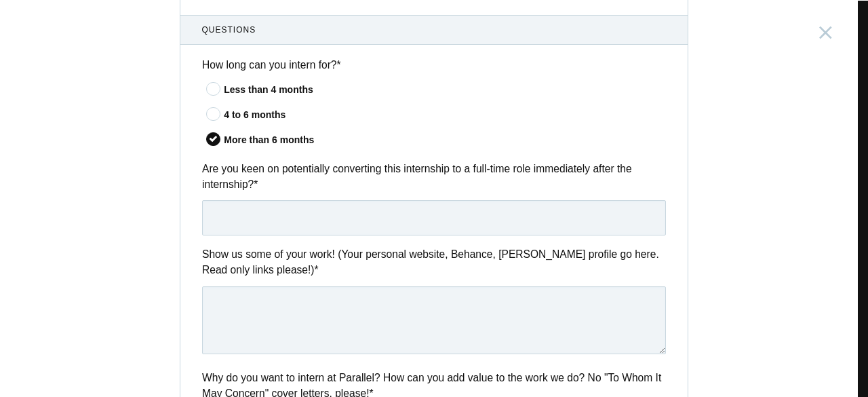 This screenshot has width=868, height=397. What do you see at coordinates (445, 140) in the screenshot?
I see `div: More than 6 months` at bounding box center [445, 140].